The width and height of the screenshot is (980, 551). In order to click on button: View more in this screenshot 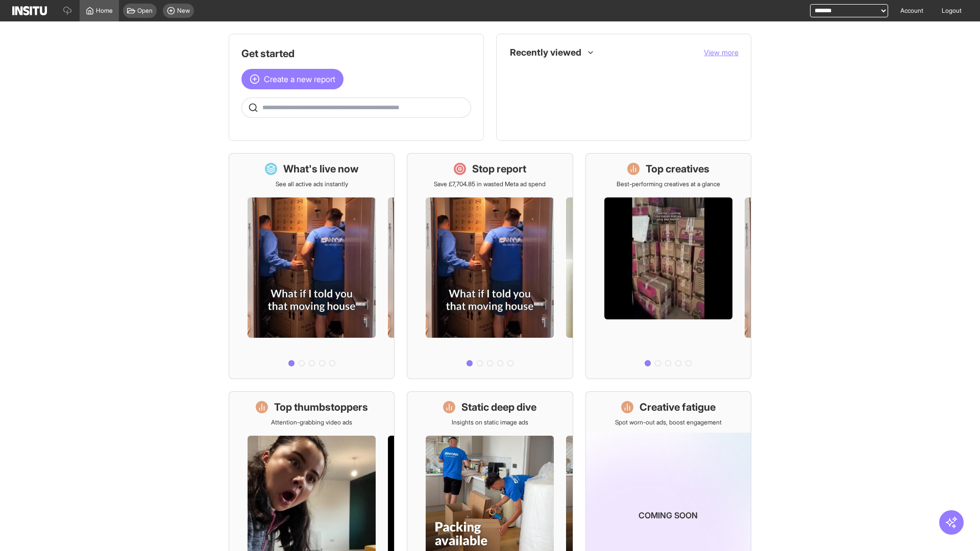, I will do `click(721, 52)`.